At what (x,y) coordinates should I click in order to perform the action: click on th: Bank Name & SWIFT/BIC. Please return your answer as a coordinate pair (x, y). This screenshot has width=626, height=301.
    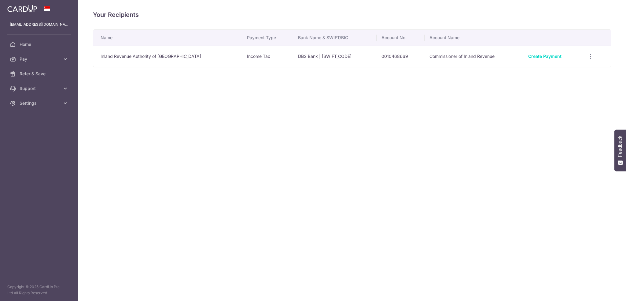
    Looking at the image, I should click on (335, 38).